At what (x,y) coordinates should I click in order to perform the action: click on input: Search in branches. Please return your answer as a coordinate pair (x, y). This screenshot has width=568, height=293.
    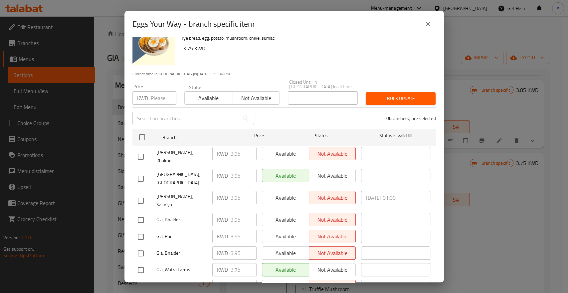
    Looking at the image, I should click on (186, 118).